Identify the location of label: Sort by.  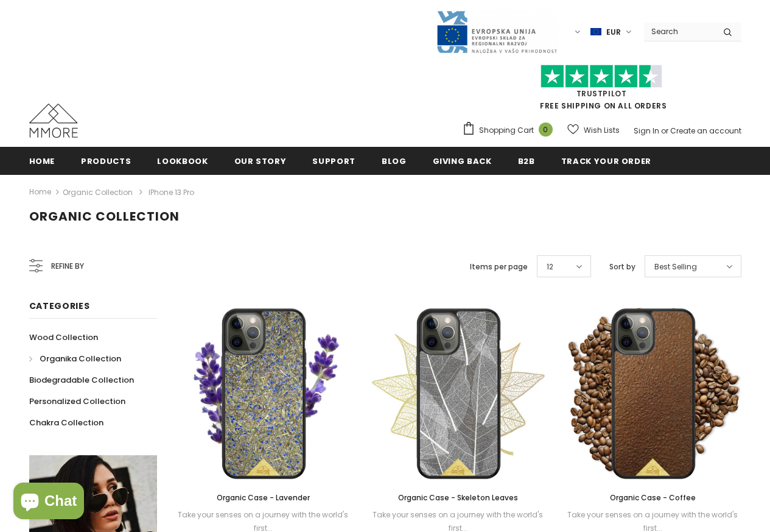
(622, 267).